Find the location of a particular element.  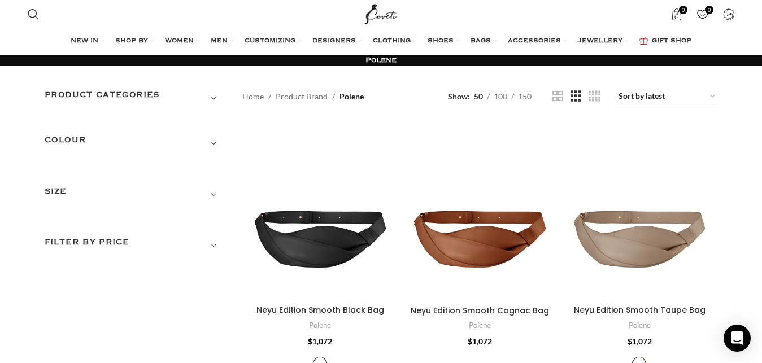

h3: COLOUR is located at coordinates (135, 143).